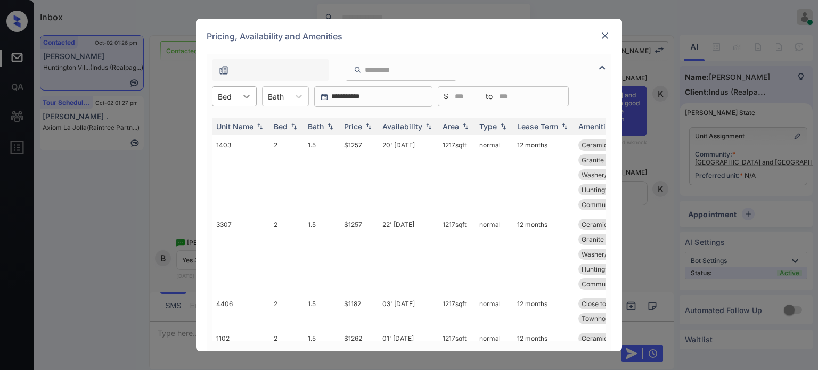 Image resolution: width=818 pixels, height=370 pixels. What do you see at coordinates (359, 311) in the screenshot?
I see `td: $1182` at bounding box center [359, 311].